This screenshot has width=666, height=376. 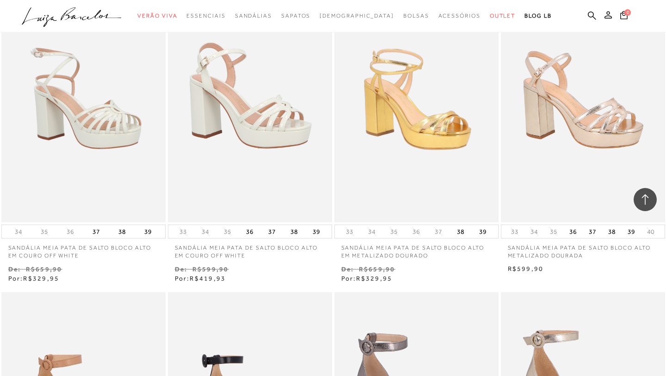 I want to click on span: Outlet, so click(x=503, y=16).